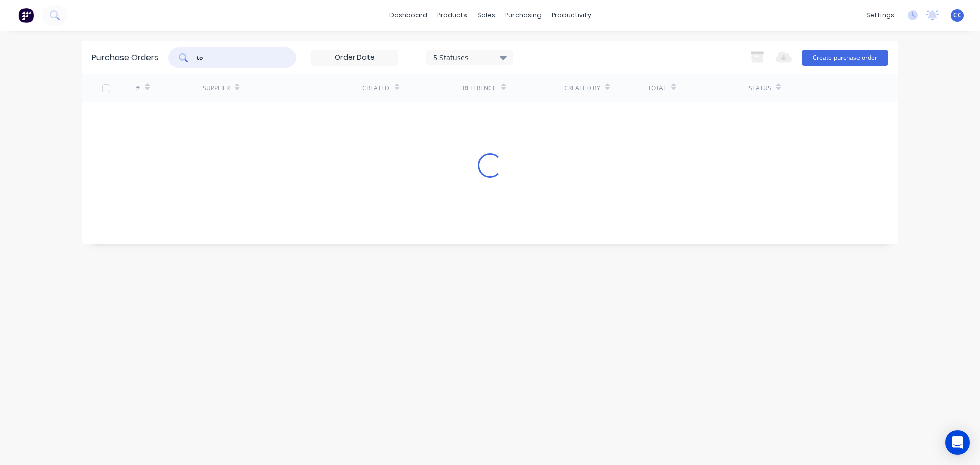  I want to click on div: Total, so click(657, 89).